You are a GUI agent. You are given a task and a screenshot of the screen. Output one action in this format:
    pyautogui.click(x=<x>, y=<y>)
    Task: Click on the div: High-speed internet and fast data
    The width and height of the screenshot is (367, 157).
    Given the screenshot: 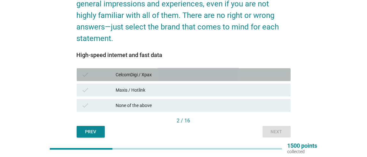 What is the action you would take?
    pyautogui.click(x=184, y=55)
    